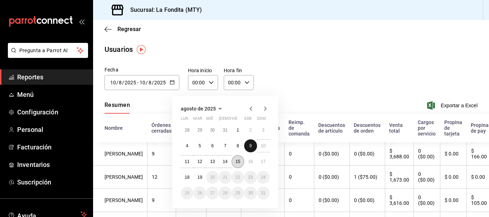 The width and height of the screenshot is (489, 217). Describe the element at coordinates (367, 177) in the screenshot. I see `th: 1 ($75.00)` at that location.